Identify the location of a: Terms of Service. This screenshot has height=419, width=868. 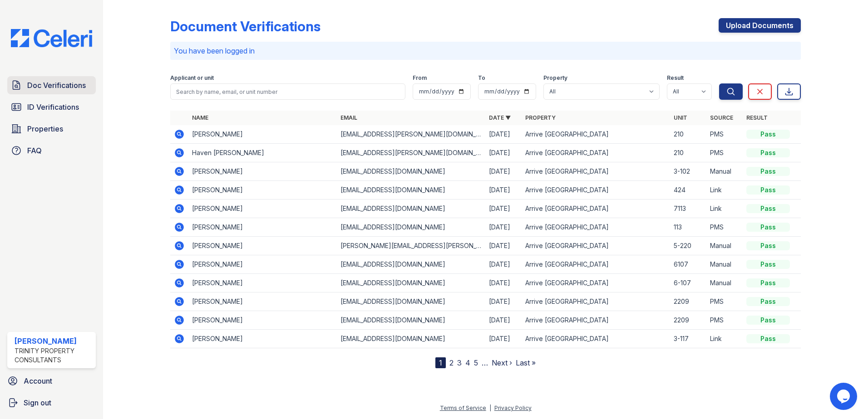
(463, 408).